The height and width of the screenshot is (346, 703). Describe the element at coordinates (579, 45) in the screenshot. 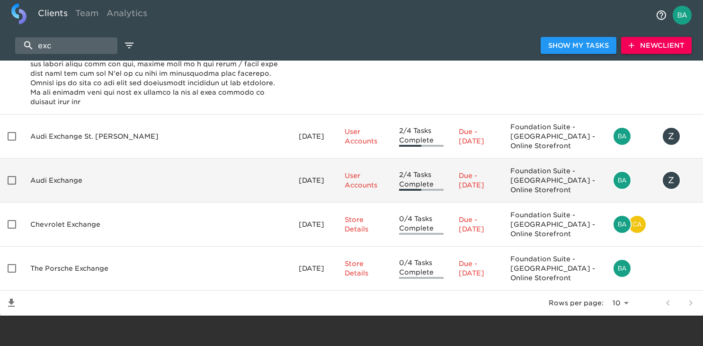

I see `span: Show My Tasks` at that location.